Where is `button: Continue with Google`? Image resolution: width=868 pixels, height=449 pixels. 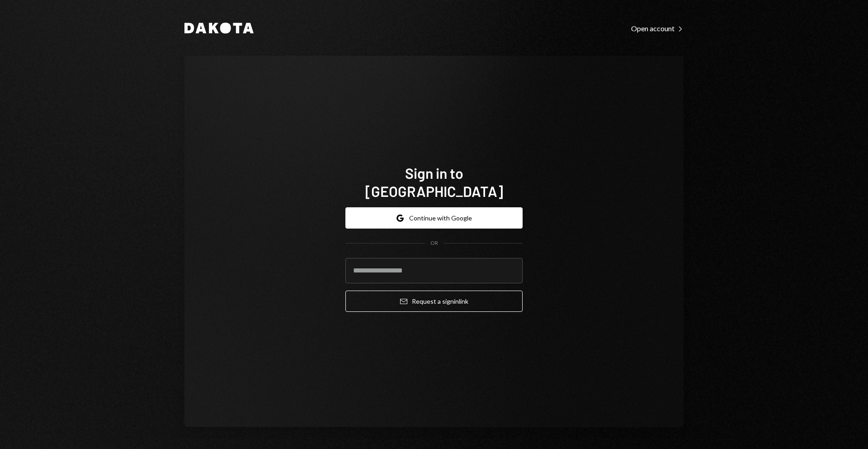
button: Continue with Google is located at coordinates (434, 217).